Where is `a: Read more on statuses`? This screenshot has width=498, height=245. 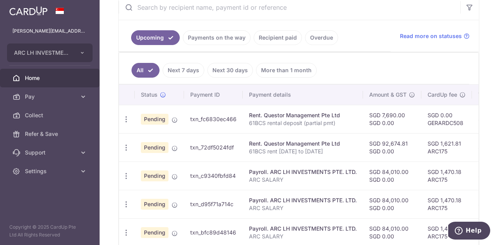
a: Read more on statuses is located at coordinates (434, 36).